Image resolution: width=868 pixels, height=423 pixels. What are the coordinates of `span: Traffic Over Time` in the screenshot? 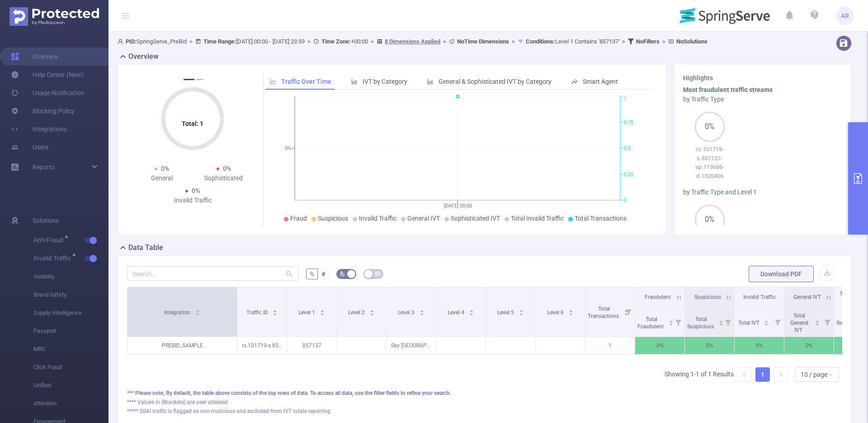 It's located at (306, 82).